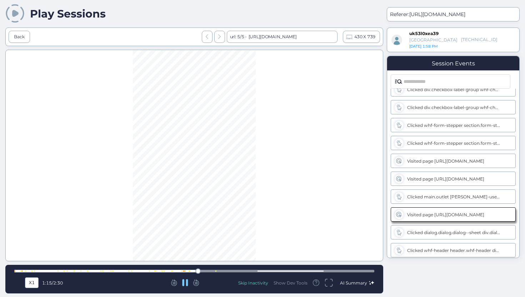  What do you see at coordinates (282, 37) in the screenshot?
I see `div: url: 5/5 -` at bounding box center [282, 37].